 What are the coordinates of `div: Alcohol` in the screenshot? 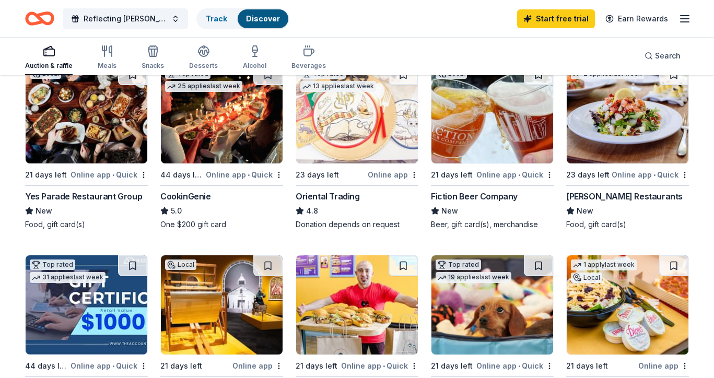 It's located at (254, 66).